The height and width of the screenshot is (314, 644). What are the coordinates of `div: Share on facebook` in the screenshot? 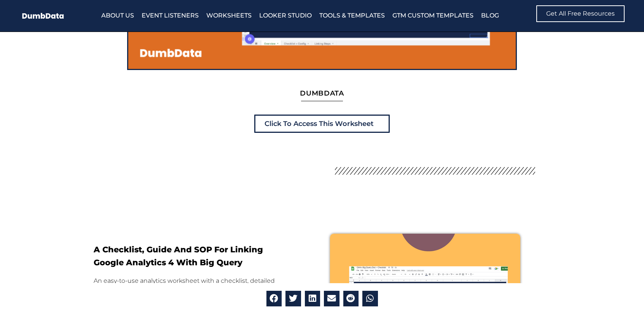 It's located at (274, 299).